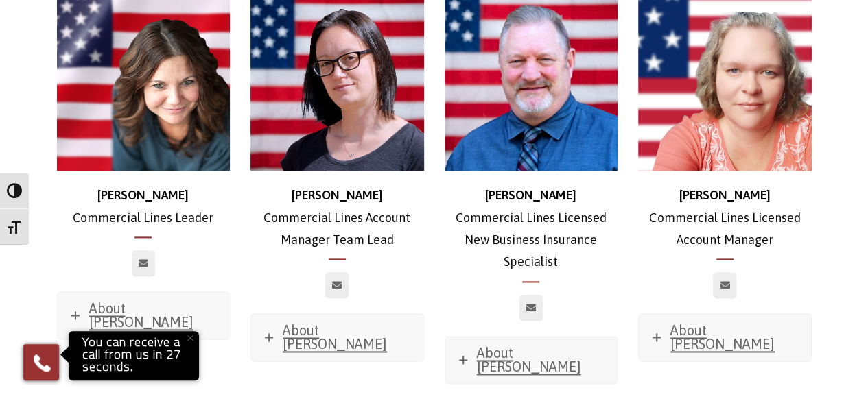  I want to click on button: Close, so click(190, 338).